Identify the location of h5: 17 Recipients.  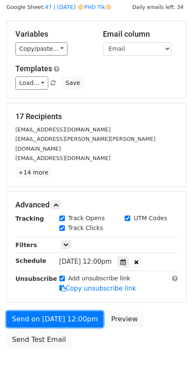
(97, 117).